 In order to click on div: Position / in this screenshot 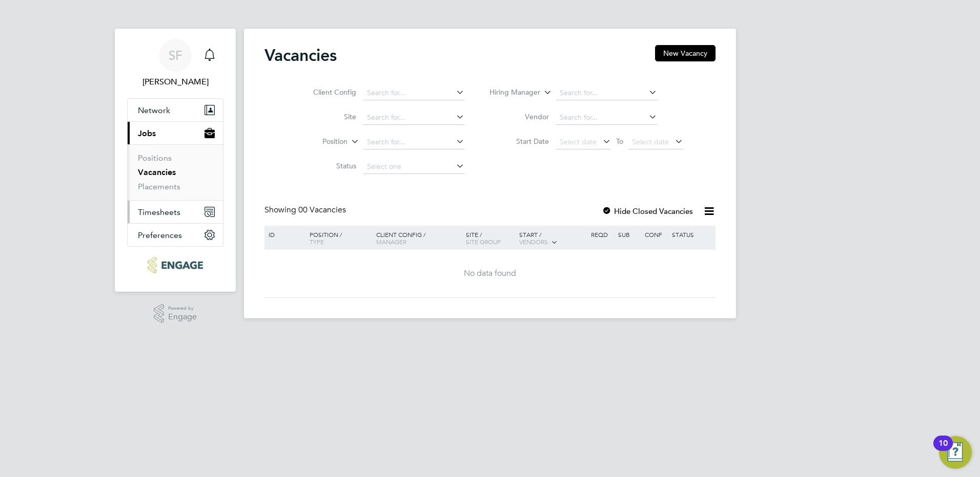, I will do `click(338, 238)`.